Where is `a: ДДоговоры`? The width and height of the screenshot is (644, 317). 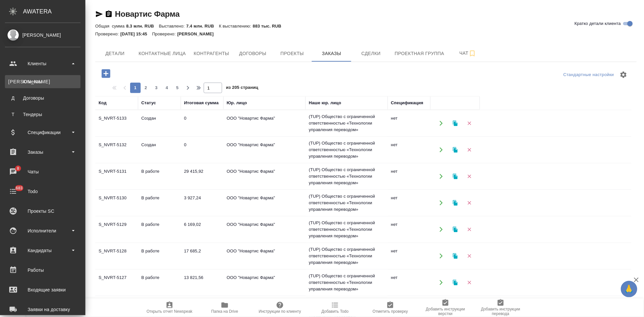 a: ДДоговоры is located at coordinates (42, 98).